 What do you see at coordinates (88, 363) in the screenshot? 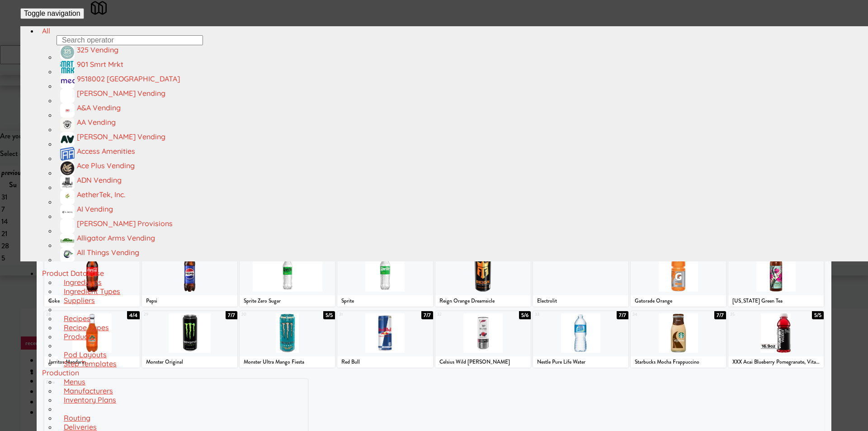
I see `a: Step Templates` at bounding box center [88, 363].